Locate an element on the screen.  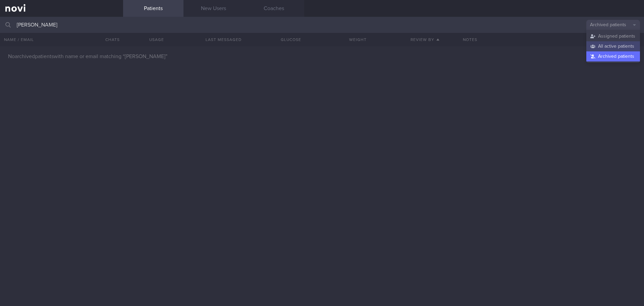
button: Assigned patients is located at coordinates (613, 36).